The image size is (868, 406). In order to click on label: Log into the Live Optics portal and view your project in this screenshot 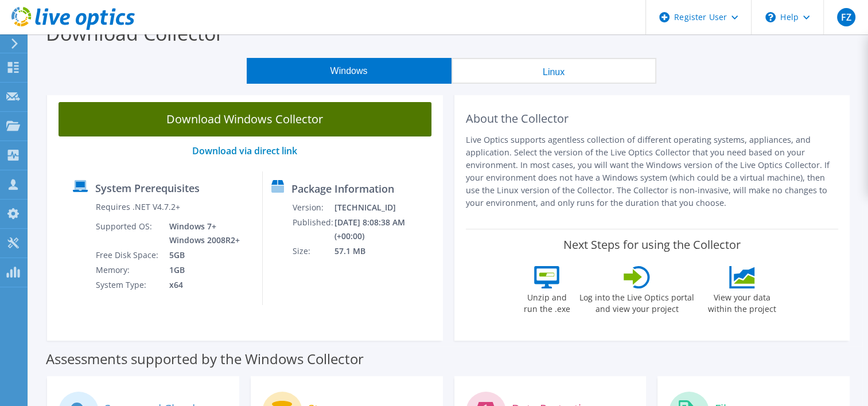, I will do `click(636, 302)`.